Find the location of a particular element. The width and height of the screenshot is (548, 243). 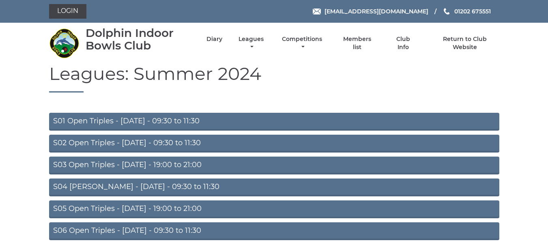

span: 01202 675551 is located at coordinates (472, 11).